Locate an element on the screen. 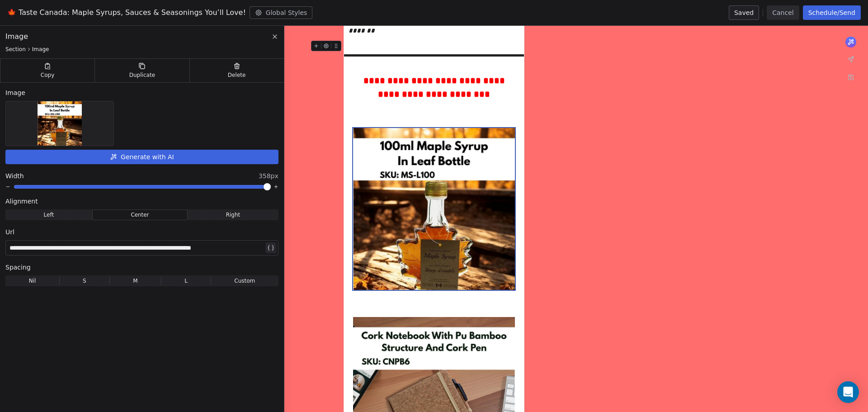 The height and width of the screenshot is (412, 868). span: Duplicate is located at coordinates (142, 75).